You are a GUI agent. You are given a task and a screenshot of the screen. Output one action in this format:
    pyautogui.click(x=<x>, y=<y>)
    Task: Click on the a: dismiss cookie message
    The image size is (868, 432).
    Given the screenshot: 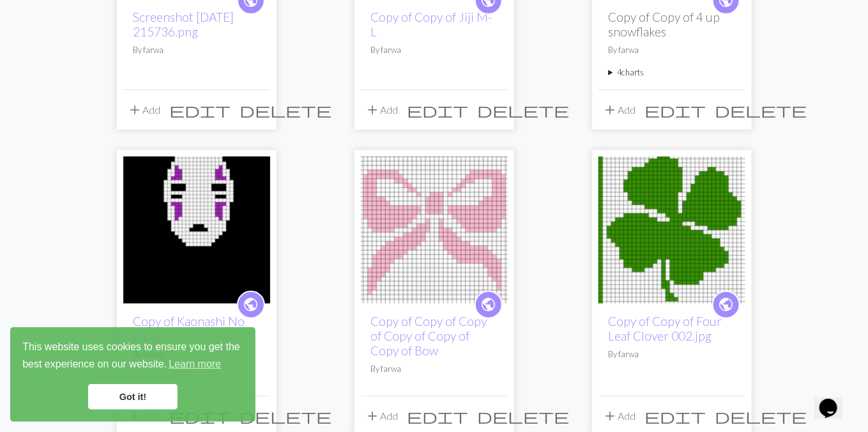 What is the action you would take?
    pyautogui.click(x=133, y=396)
    